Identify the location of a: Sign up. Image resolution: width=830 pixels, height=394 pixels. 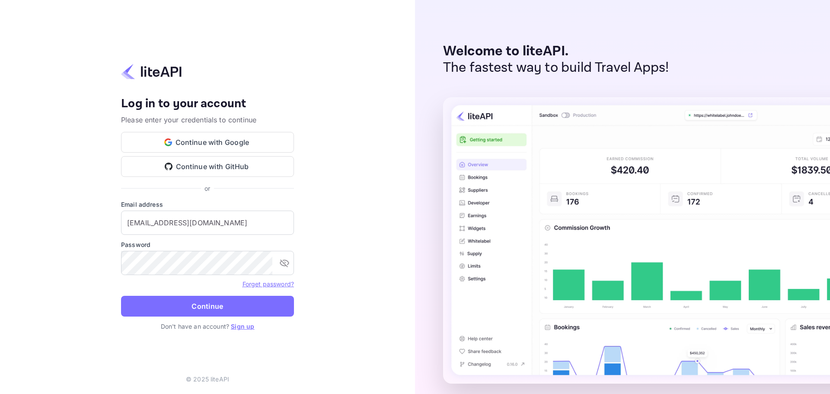
(243, 326).